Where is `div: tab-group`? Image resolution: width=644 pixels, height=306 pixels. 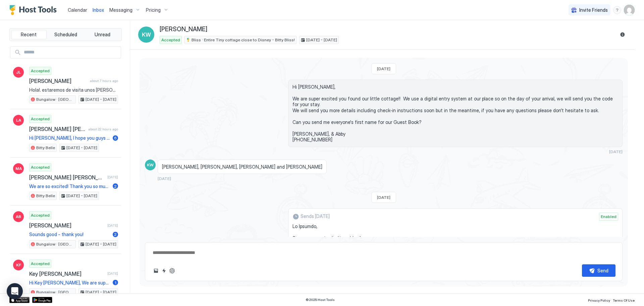
div: tab-group is located at coordinates (65, 35).